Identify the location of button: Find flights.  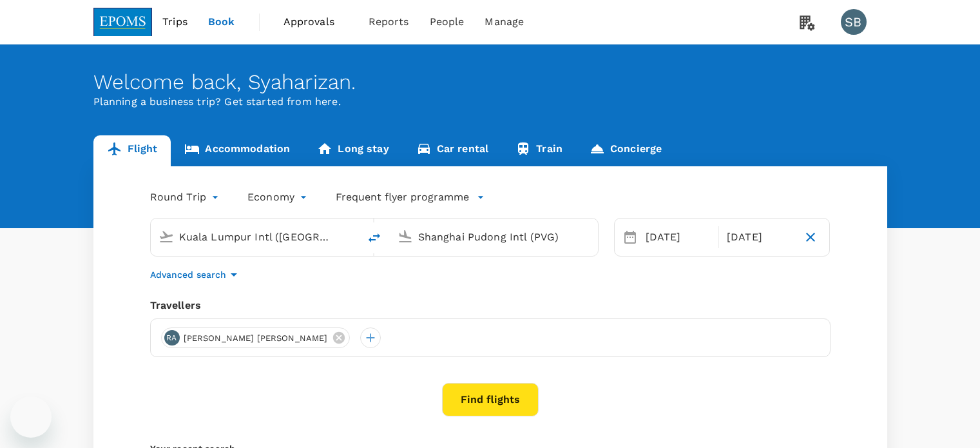
(491, 399).